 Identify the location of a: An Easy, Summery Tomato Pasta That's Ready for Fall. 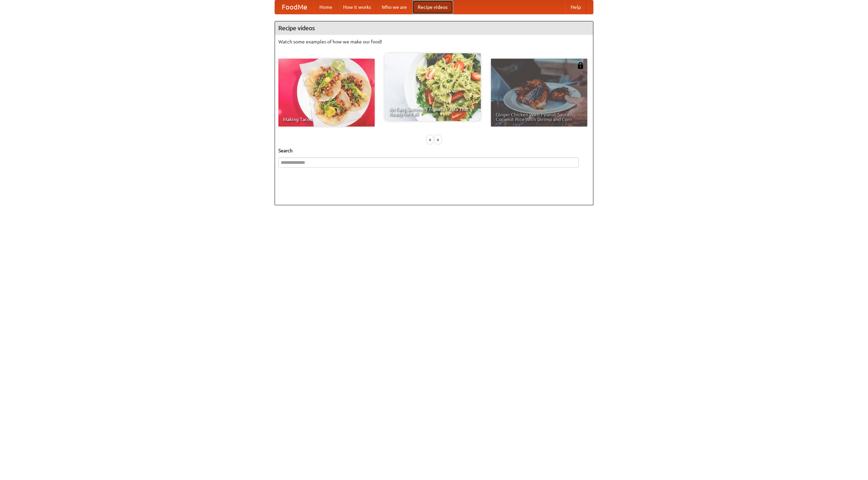
(433, 87).